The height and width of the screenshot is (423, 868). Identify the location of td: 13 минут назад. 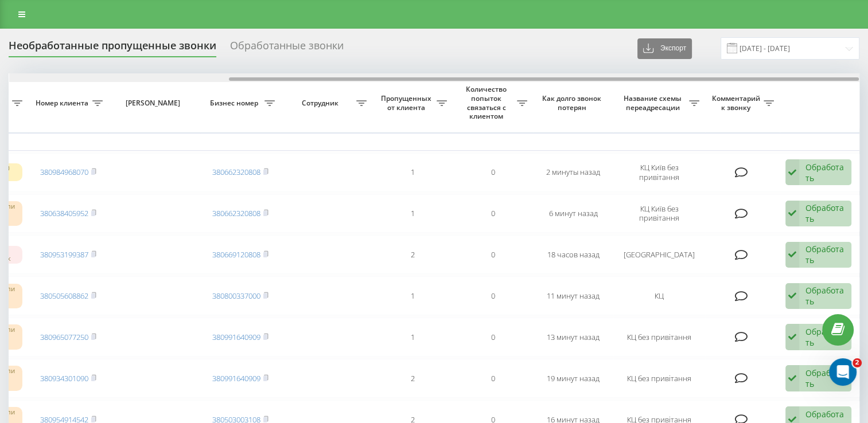
(573, 337).